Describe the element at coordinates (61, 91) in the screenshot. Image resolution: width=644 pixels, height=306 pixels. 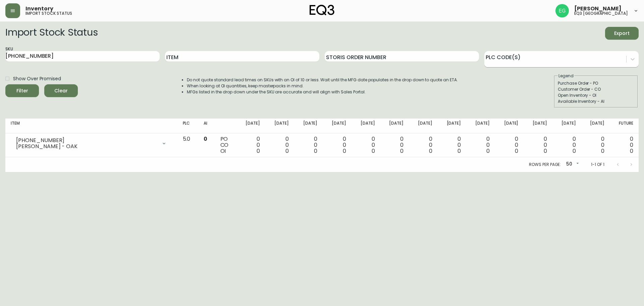
I see `span: Clear` at that location.